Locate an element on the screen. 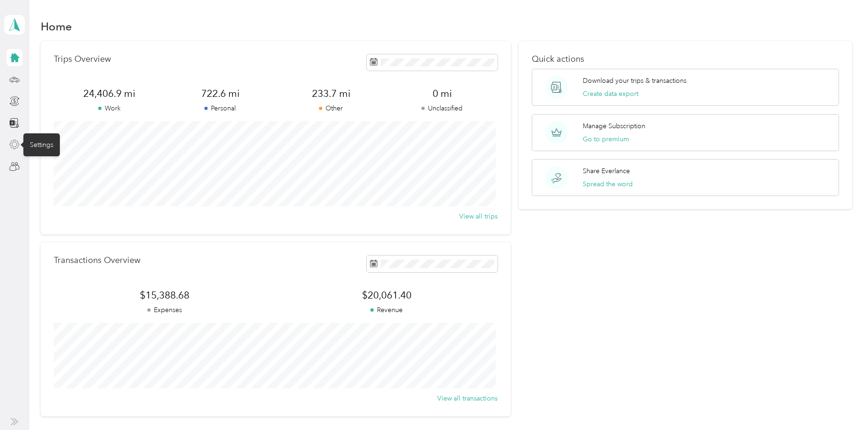  p: Revenue is located at coordinates (386, 310).